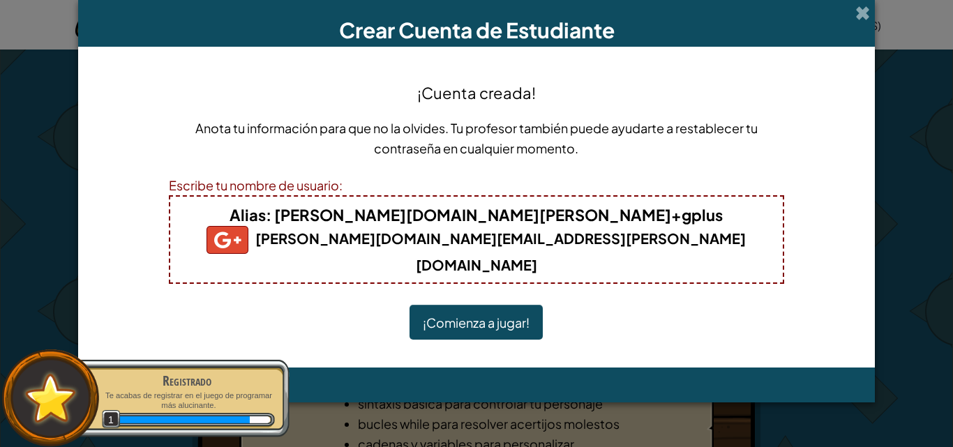  What do you see at coordinates (248, 215) in the screenshot?
I see `font: Alias` at bounding box center [248, 215].